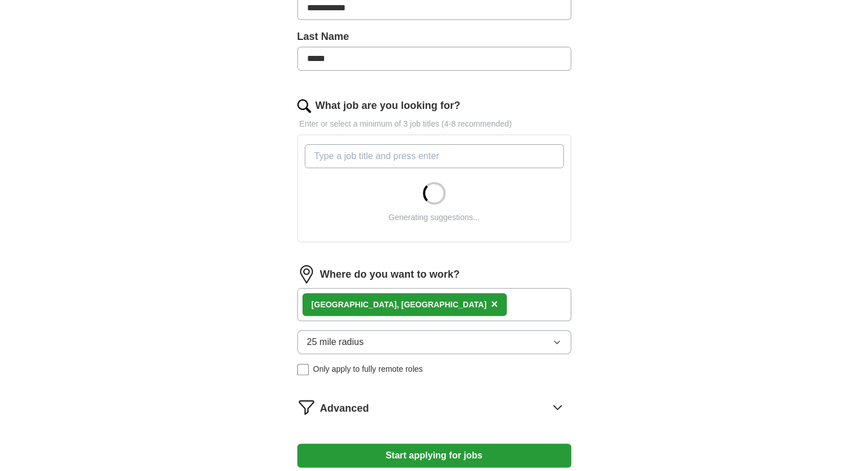 The height and width of the screenshot is (471, 868). What do you see at coordinates (335, 342) in the screenshot?
I see `span: 25 mile radius` at bounding box center [335, 342].